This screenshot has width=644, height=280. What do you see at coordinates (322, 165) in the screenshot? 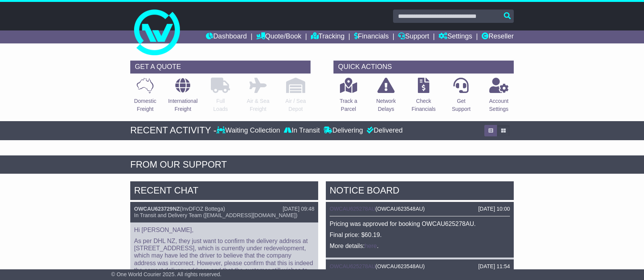
I see `div: FROM OUR SUPPORT` at bounding box center [322, 165].